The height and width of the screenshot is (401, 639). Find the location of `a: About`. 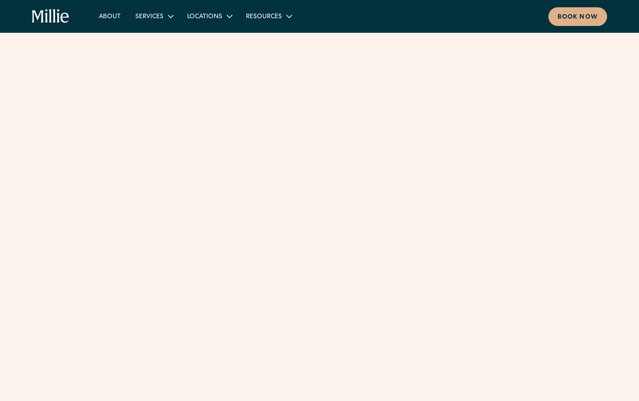

a: About is located at coordinates (110, 16).